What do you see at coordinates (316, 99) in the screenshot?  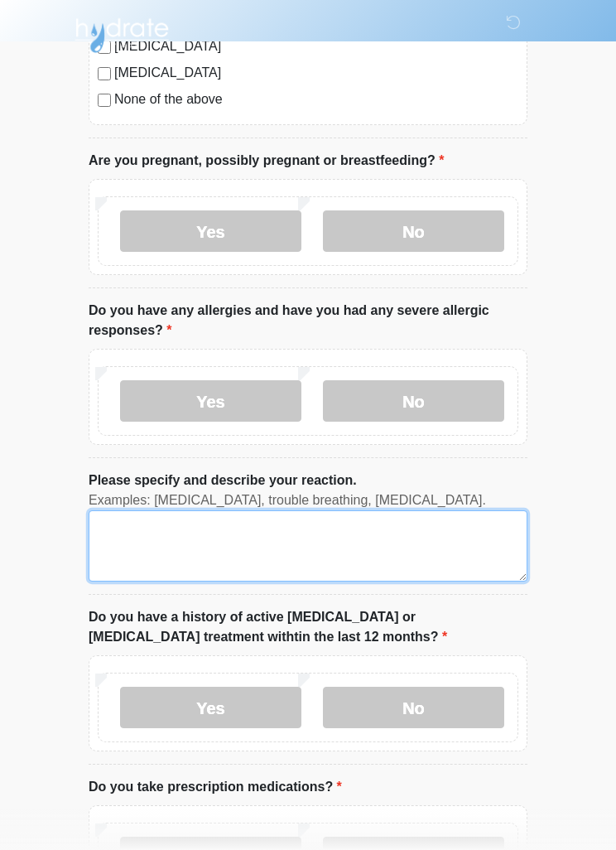 I see `label: None of the above` at bounding box center [316, 99].